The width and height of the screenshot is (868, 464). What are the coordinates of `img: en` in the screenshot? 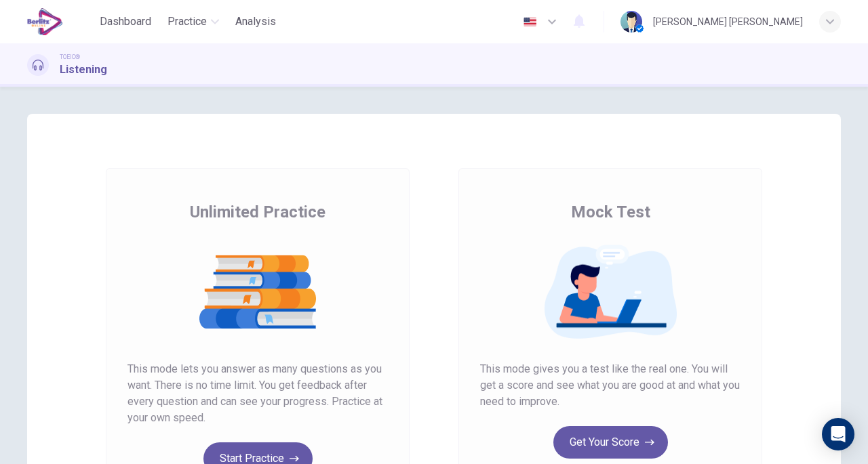 It's located at (530, 22).